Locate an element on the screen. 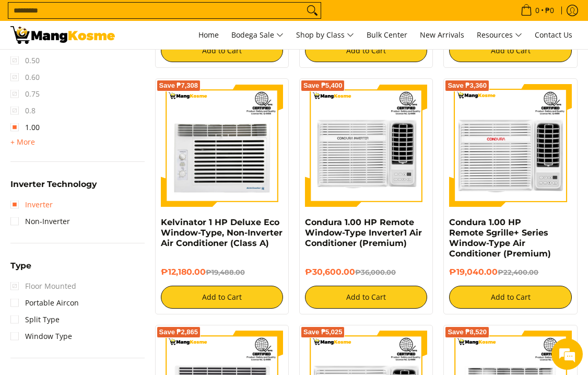  span: Contact Us is located at coordinates (554, 34).